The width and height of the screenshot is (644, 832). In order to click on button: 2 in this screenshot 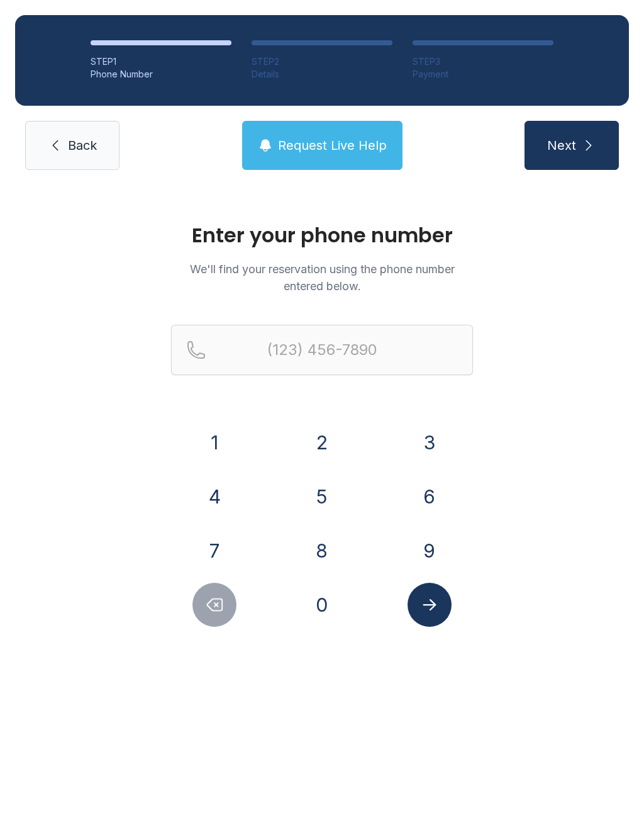, I will do `click(322, 442)`.